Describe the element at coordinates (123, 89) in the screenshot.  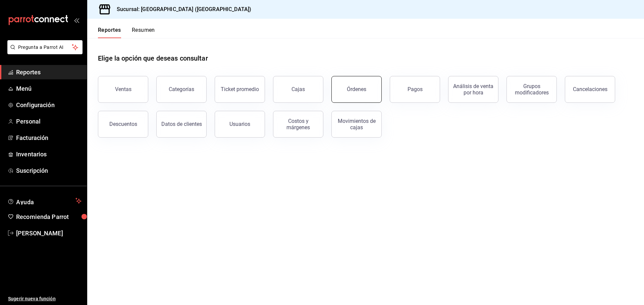
I see `div: Ventas` at that location.